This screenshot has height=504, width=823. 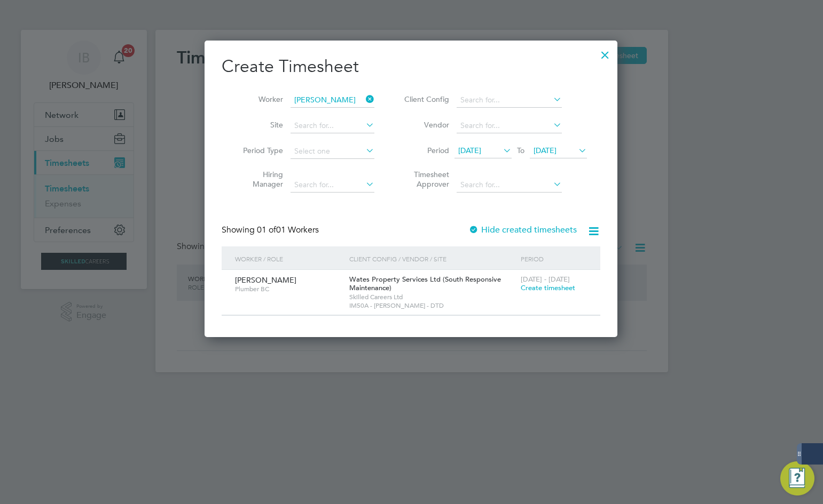 I want to click on label: Client Config, so click(x=425, y=99).